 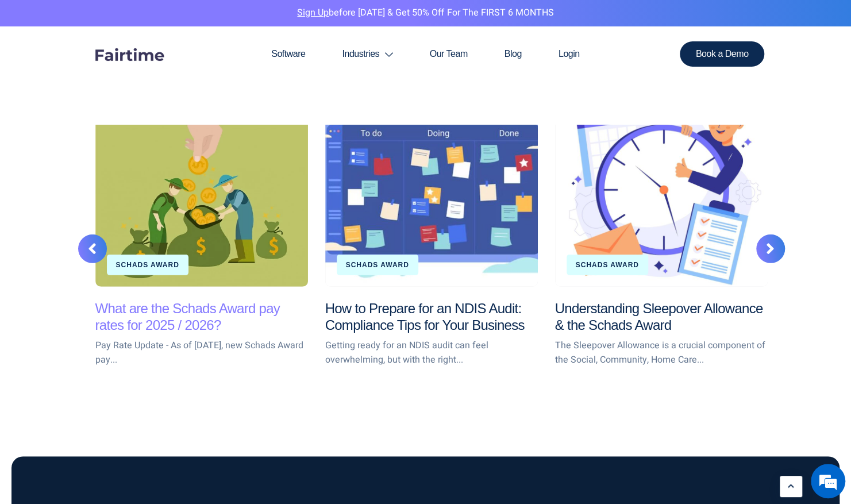 I want to click on textarea: Choose an option, so click(x=112, y=354).